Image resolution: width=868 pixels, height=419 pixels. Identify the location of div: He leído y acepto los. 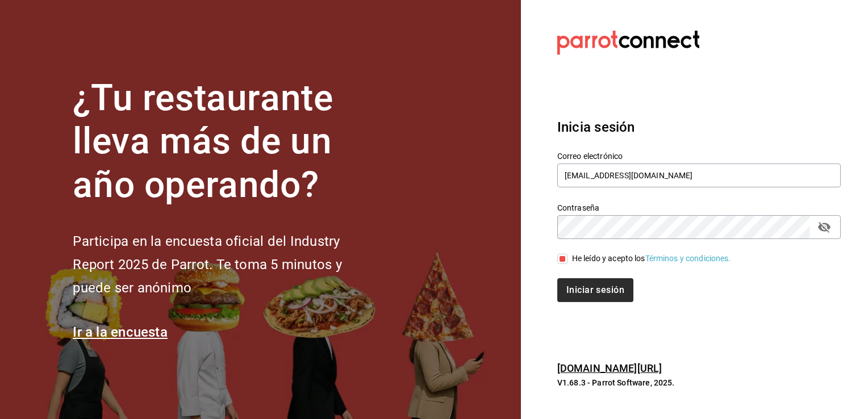
(652, 259).